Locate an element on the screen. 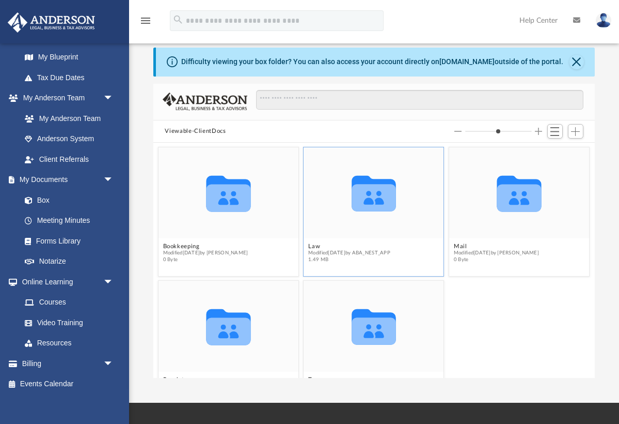 The image size is (619, 424). a: My Anderson Team is located at coordinates (67, 118).